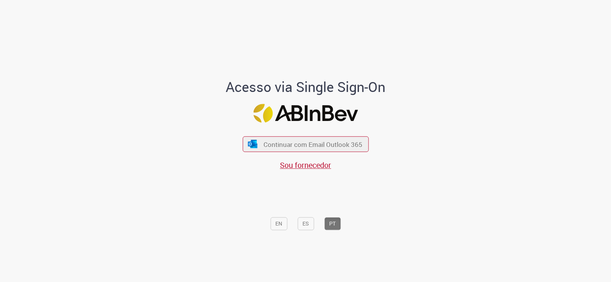  I want to click on button: PT, so click(332, 224).